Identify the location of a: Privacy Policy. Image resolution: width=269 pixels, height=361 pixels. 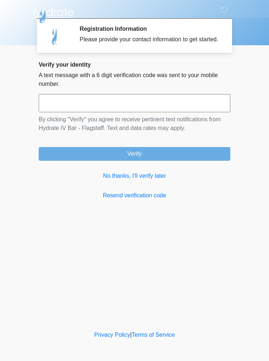
(112, 334).